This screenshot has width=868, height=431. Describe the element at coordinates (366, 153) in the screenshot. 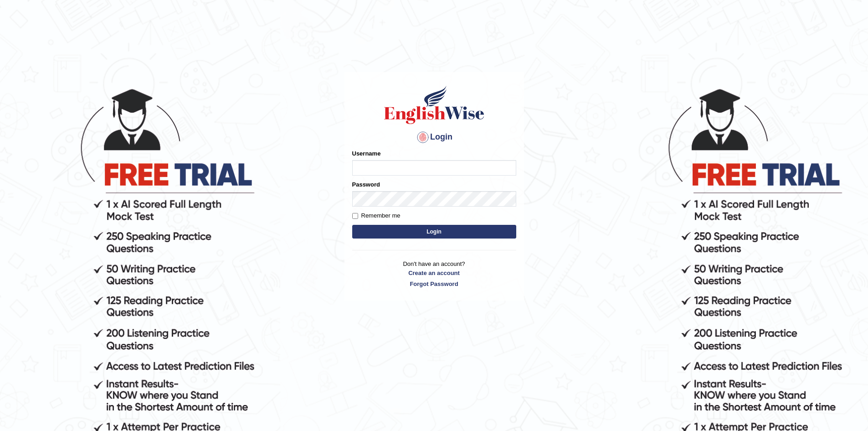

I see `label: Username` at that location.